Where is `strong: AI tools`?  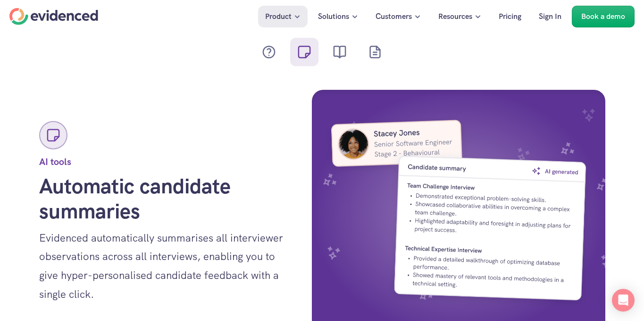 strong: AI tools is located at coordinates (55, 162).